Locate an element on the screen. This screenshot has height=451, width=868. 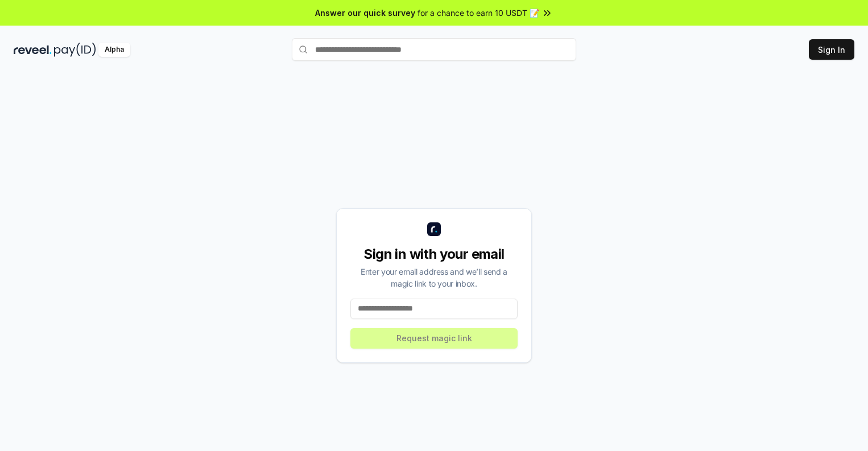
img: pay_id is located at coordinates (75, 50).